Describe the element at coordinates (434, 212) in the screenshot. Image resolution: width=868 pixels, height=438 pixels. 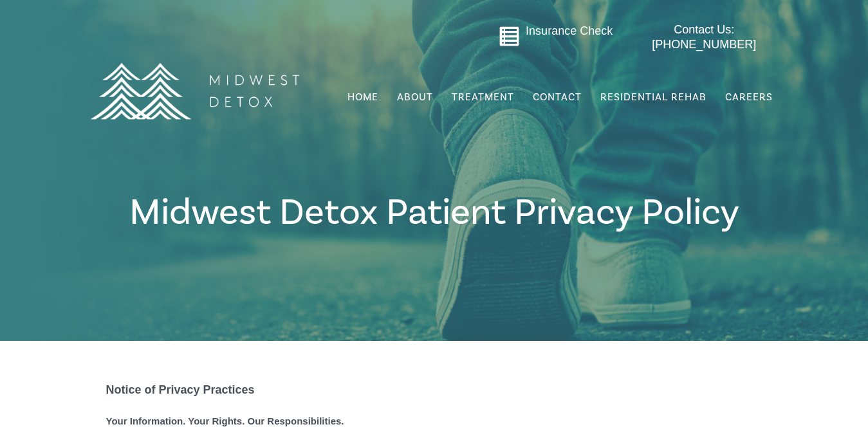
I see `span: Midwest Detox Patient Privacy Policy` at that location.